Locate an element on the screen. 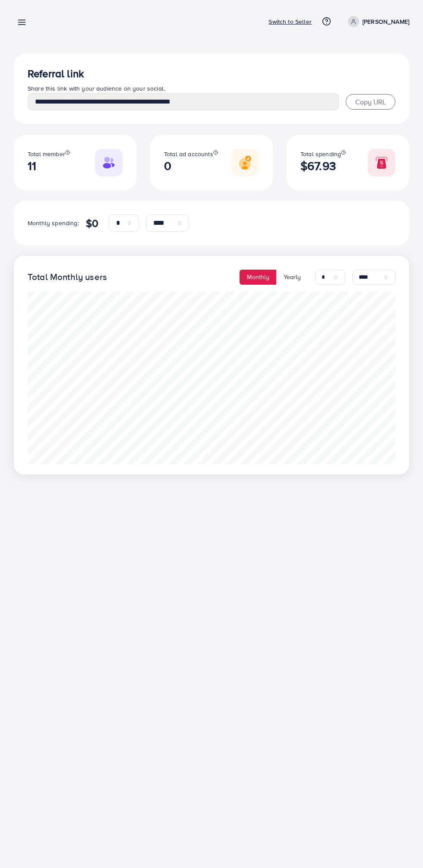 This screenshot has width=423, height=868. p: Switch to Seller is located at coordinates (290, 22).